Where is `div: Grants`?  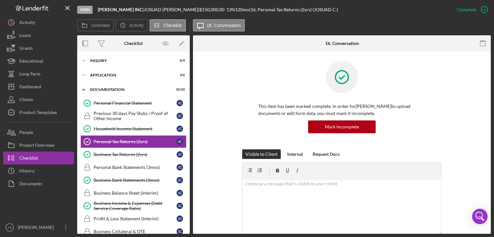 div: Grants is located at coordinates (26, 49).